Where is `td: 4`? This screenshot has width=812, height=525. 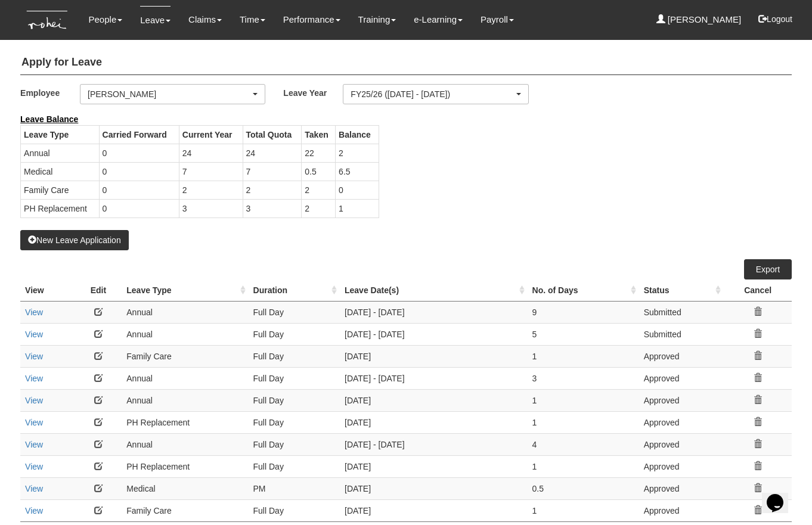 td: 4 is located at coordinates (583, 444).